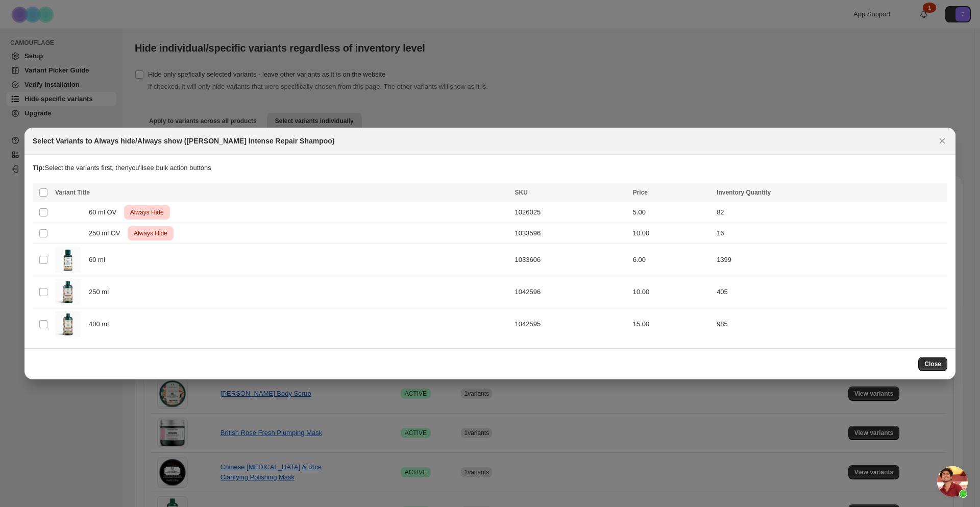 The image size is (980, 507). Describe the element at coordinates (571, 292) in the screenshot. I see `td: 1042596` at that location.